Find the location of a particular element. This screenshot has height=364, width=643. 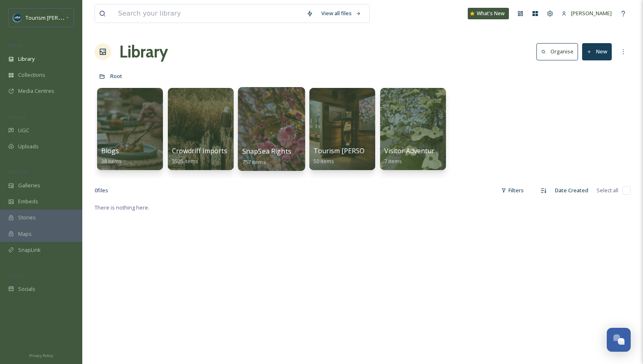

span: 7 items is located at coordinates (393, 161).